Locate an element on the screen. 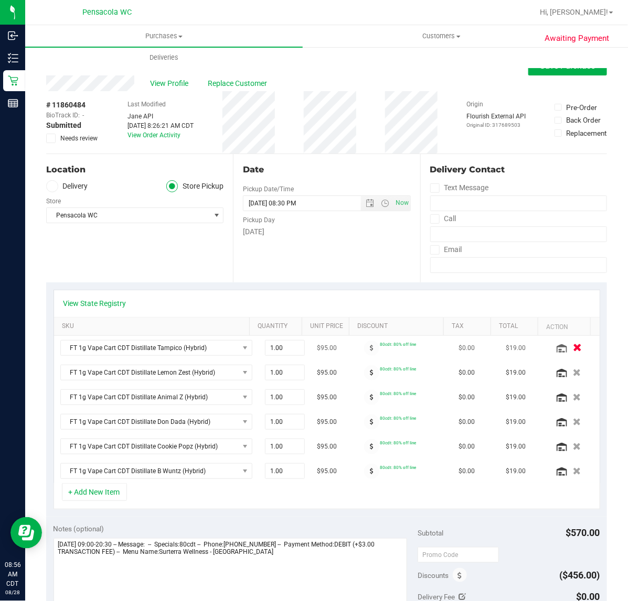  span: Customers is located at coordinates (441, 36).